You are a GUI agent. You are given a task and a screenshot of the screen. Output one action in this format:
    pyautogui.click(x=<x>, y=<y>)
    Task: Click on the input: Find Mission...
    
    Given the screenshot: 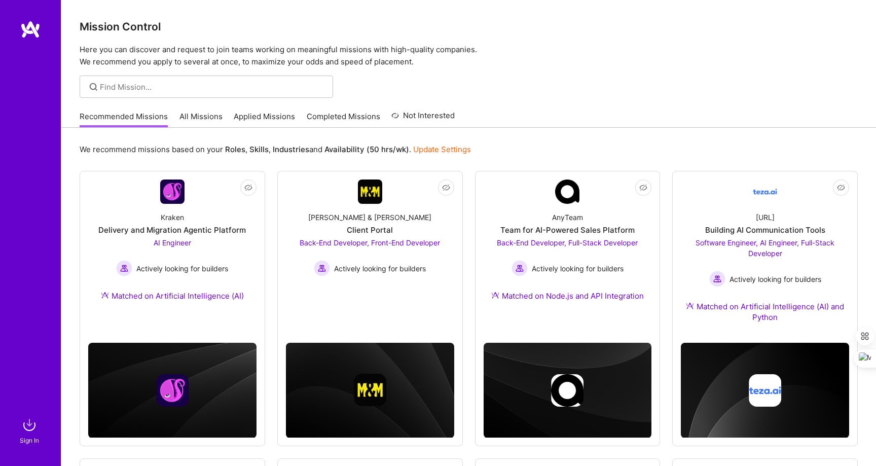 What is the action you would take?
    pyautogui.click(x=212, y=87)
    